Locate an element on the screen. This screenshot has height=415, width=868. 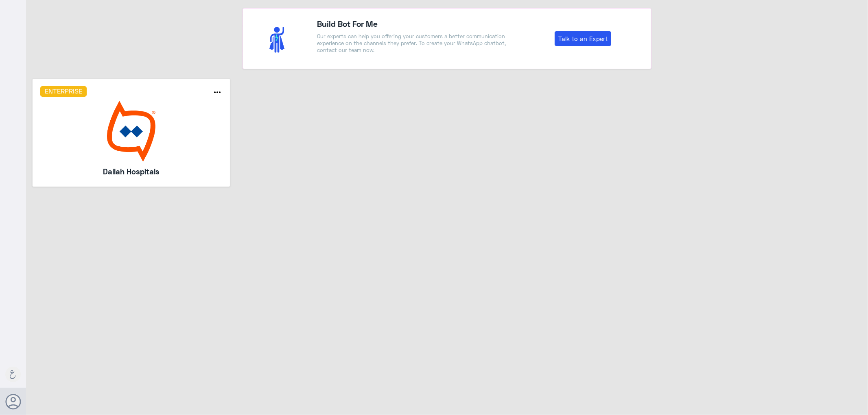
img: bot image is located at coordinates (132, 131).